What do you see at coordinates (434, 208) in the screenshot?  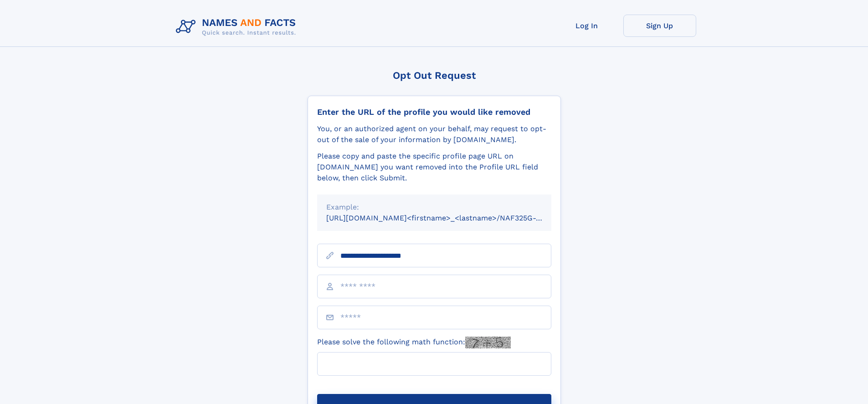 I see `div: Example:` at bounding box center [434, 208].